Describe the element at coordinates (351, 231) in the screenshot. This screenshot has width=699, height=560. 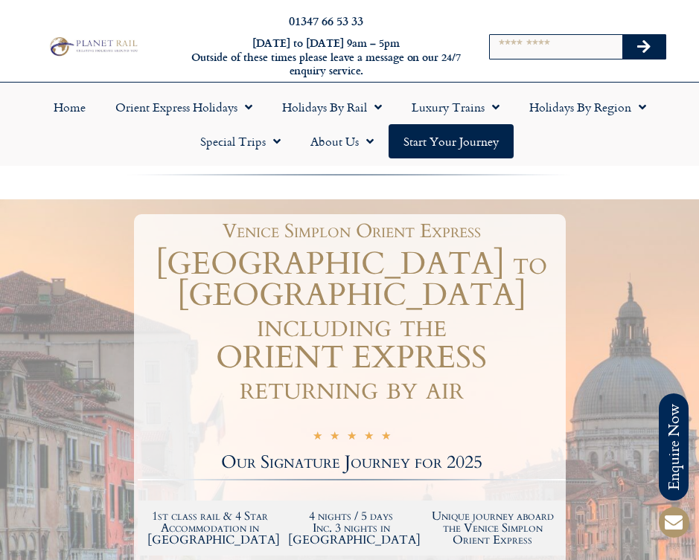
I see `h1: Venice Simplon Orient Express` at that location.